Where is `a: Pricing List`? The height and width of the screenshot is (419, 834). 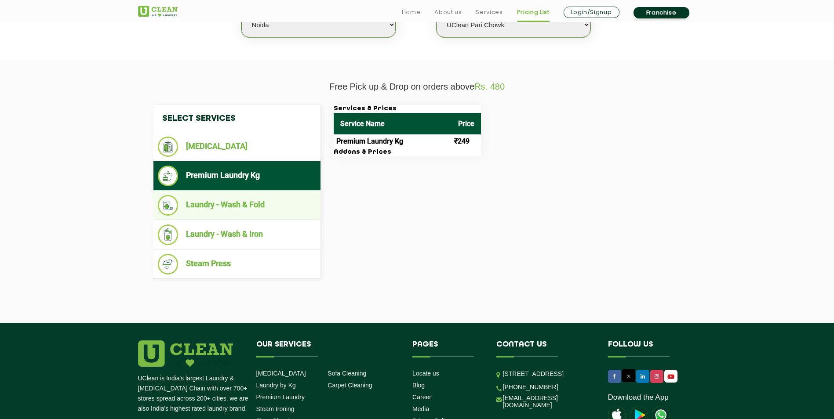
a: Pricing List is located at coordinates (533, 12).